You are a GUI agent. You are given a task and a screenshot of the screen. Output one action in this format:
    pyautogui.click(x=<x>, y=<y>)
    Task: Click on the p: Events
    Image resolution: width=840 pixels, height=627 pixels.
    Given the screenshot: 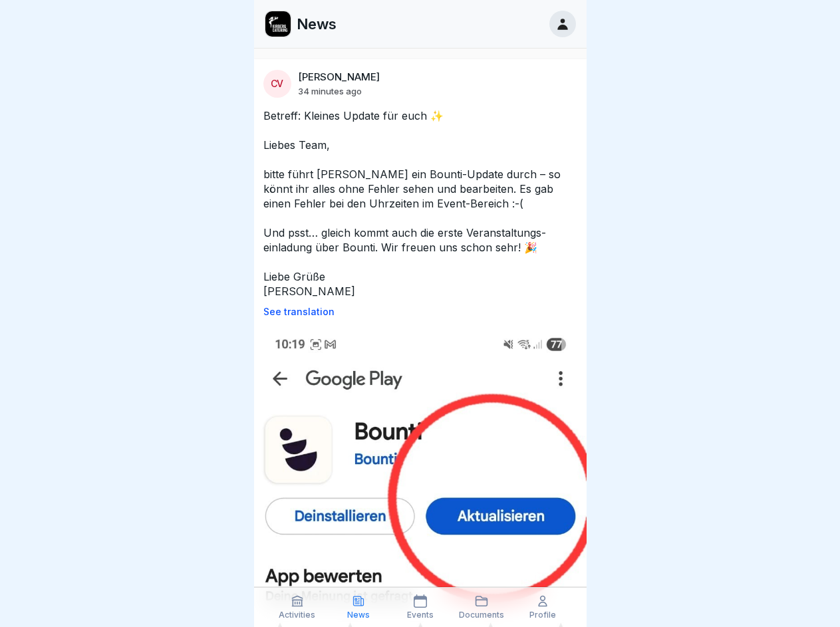 What is the action you would take?
    pyautogui.click(x=420, y=616)
    